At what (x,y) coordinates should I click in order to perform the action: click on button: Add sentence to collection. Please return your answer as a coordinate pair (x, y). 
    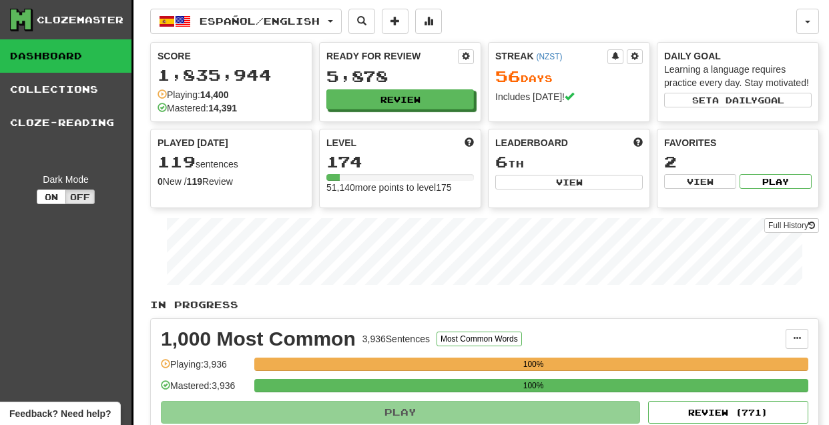
    Looking at the image, I should click on (395, 21).